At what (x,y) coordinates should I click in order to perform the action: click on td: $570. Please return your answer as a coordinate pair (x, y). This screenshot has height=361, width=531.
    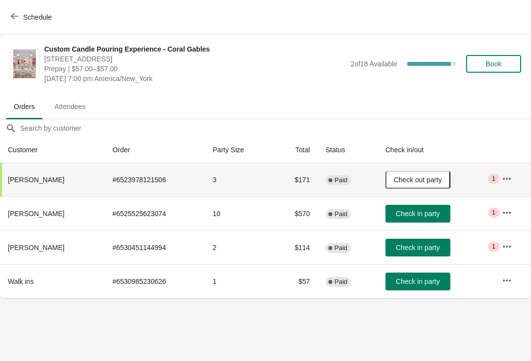
    Looking at the image, I should click on (295, 213).